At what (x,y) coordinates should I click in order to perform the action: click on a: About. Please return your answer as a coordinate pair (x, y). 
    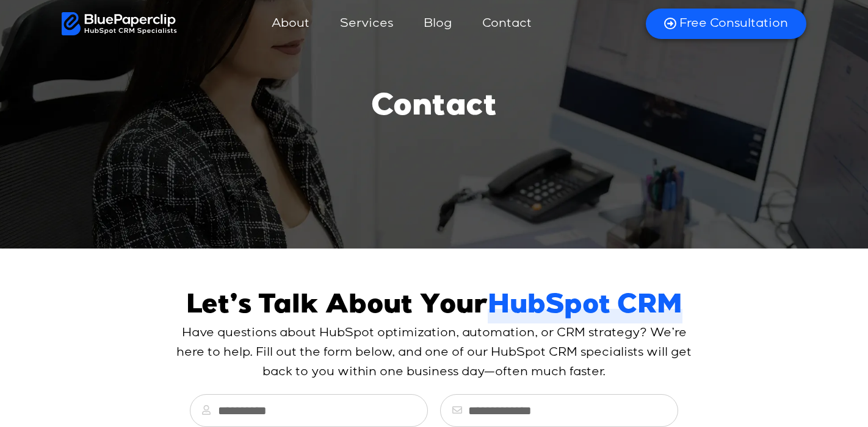
    Looking at the image, I should click on (291, 24).